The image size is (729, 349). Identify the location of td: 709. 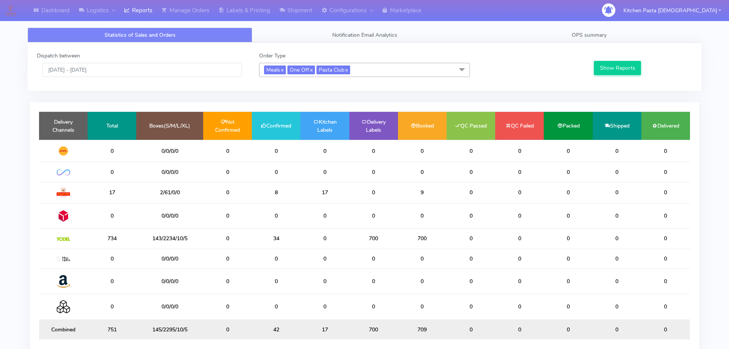
(422, 329).